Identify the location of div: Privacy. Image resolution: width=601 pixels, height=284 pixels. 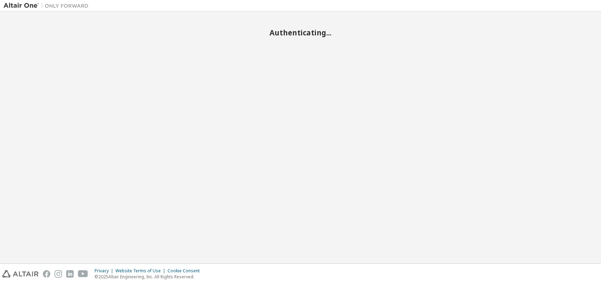
(105, 271).